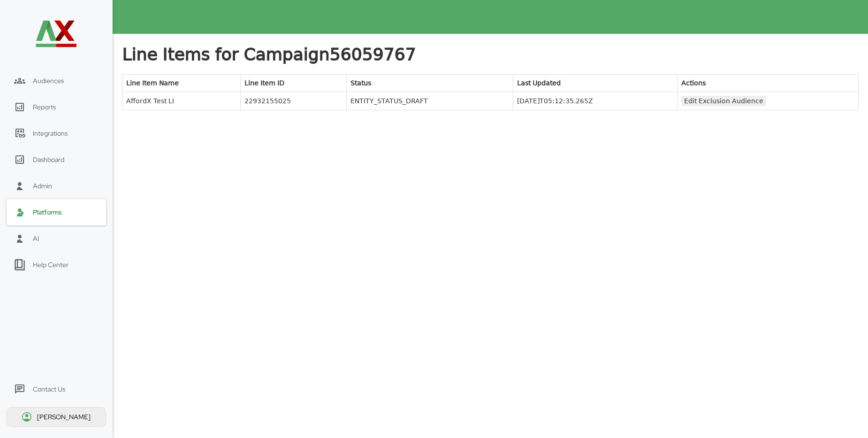 This screenshot has height=438, width=868. Describe the element at coordinates (429, 83) in the screenshot. I see `th: Status` at that location.